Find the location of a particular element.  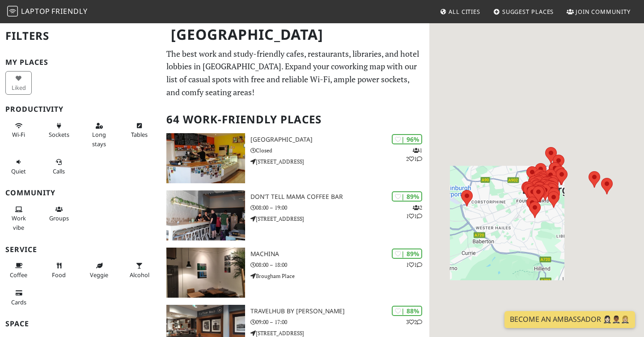

span: All Cities is located at coordinates (464, 11).